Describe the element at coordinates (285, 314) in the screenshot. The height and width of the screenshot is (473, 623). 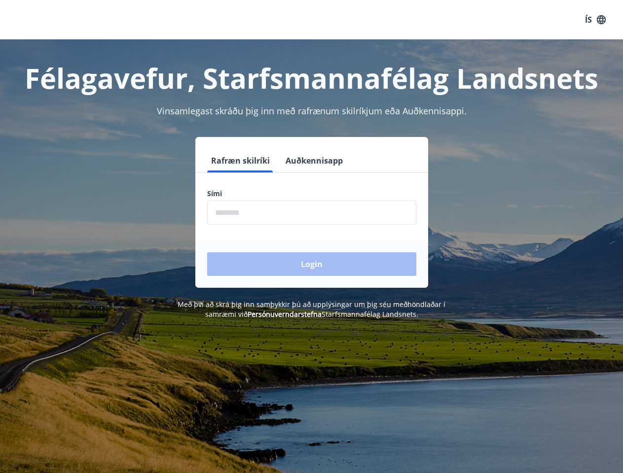
I see `a: Persónuverndarstefna` at that location.